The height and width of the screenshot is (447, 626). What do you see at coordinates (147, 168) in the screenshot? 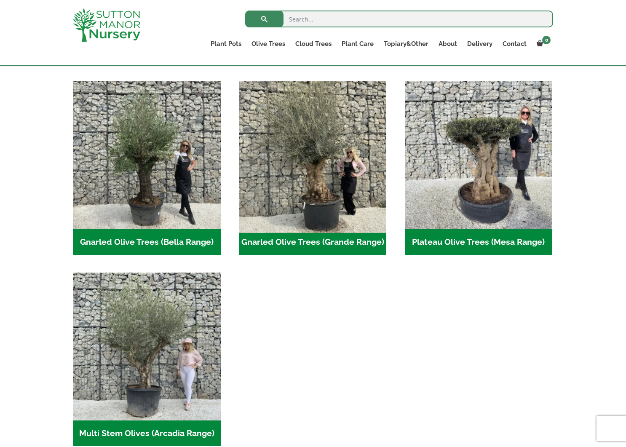
I see `a: Visit product category Gnarled Olive Trees (Bella Range)` at bounding box center [147, 168].